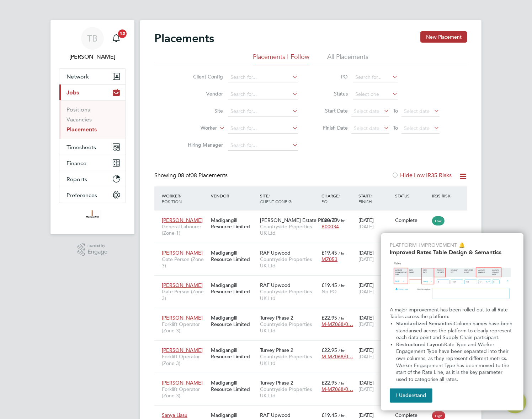 Image resolution: width=532 pixels, height=419 pixels. Describe the element at coordinates (329, 220) in the screenshot. I see `span: £20.75` at that location.